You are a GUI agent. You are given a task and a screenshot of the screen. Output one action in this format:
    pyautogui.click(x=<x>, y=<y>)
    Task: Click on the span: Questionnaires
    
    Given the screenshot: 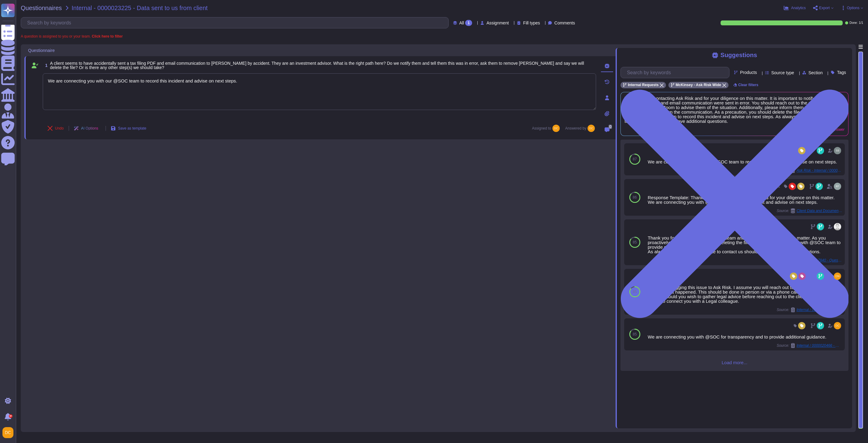 What is the action you would take?
    pyautogui.click(x=41, y=8)
    